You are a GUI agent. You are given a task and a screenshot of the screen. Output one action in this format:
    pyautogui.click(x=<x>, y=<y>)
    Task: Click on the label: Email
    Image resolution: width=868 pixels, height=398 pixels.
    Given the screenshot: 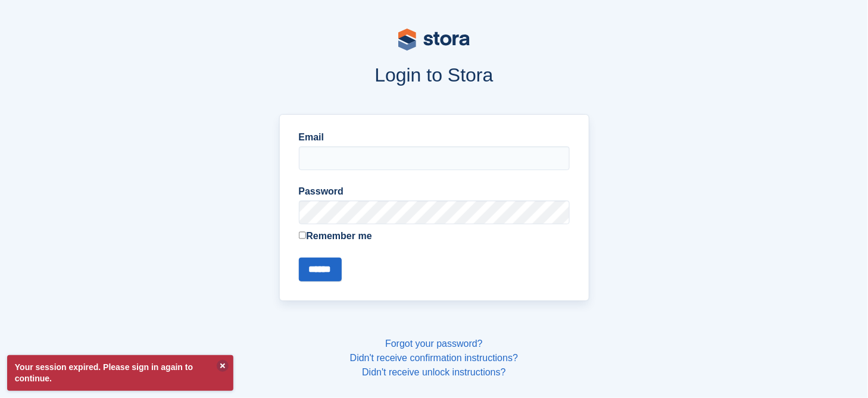 What is the action you would take?
    pyautogui.click(x=434, y=138)
    